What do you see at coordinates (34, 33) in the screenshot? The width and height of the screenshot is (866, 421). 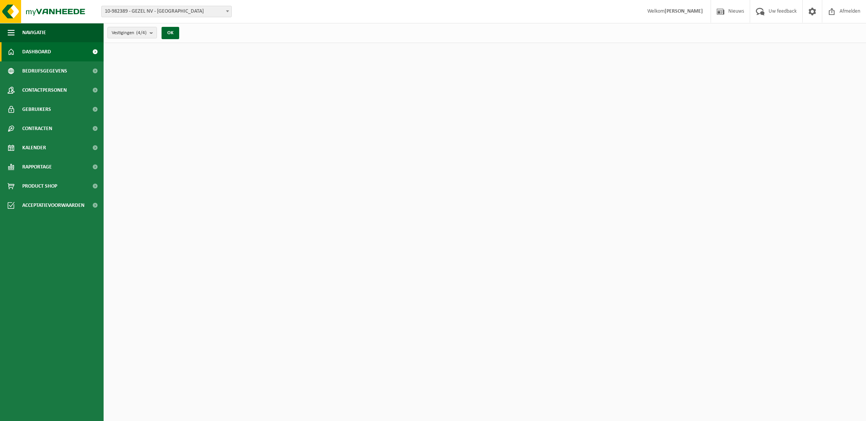 I see `span: Navigatie` at bounding box center [34, 33].